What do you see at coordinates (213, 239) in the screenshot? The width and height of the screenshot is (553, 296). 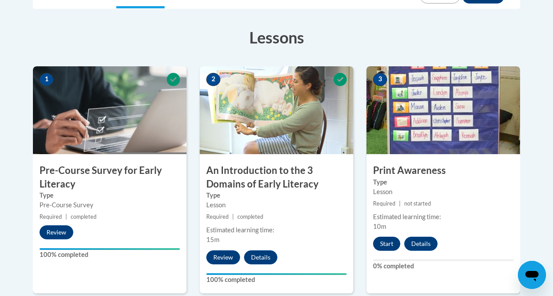 I see `span: 15m` at bounding box center [213, 239].